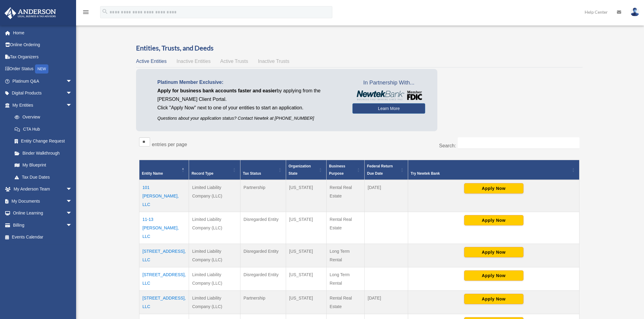 This screenshot has width=644, height=319. What do you see at coordinates (299, 170) in the screenshot?
I see `span: Organization State` at bounding box center [299, 170].